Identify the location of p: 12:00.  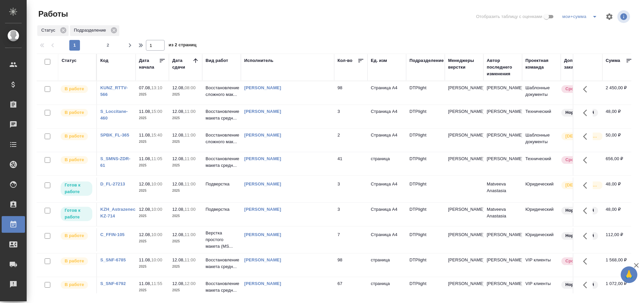
(190, 283).